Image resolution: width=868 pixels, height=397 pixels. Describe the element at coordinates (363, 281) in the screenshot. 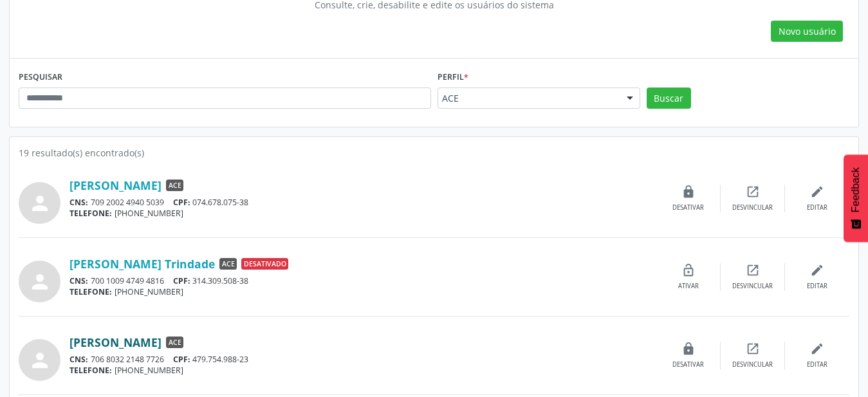

I see `div: 700 1009 4749 4816 314.309.508-38` at that location.